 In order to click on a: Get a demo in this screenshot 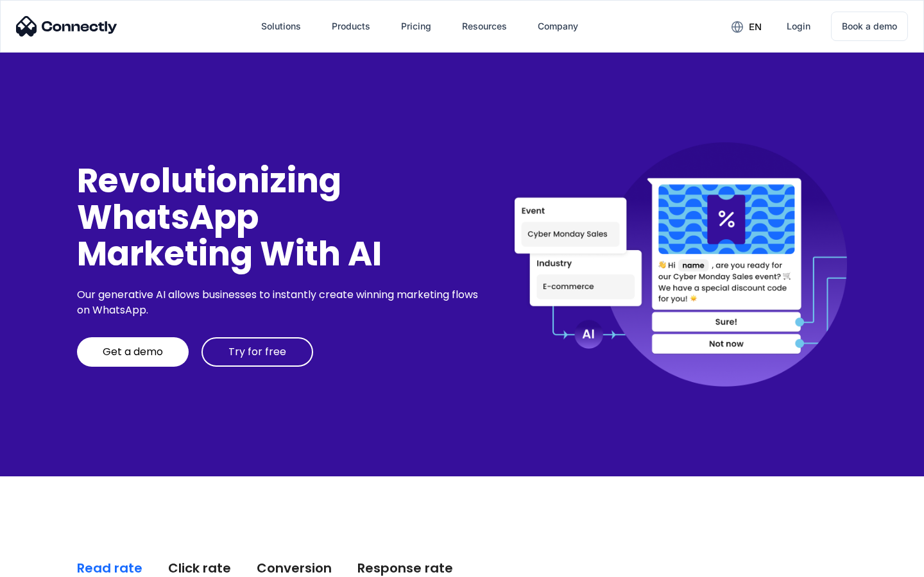, I will do `click(132, 352)`.